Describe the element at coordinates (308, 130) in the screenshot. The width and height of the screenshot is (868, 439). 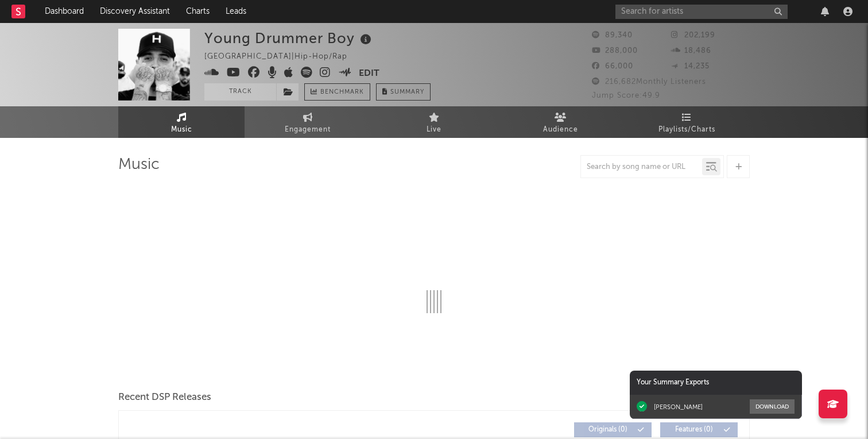
I see `span: Engagement` at that location.